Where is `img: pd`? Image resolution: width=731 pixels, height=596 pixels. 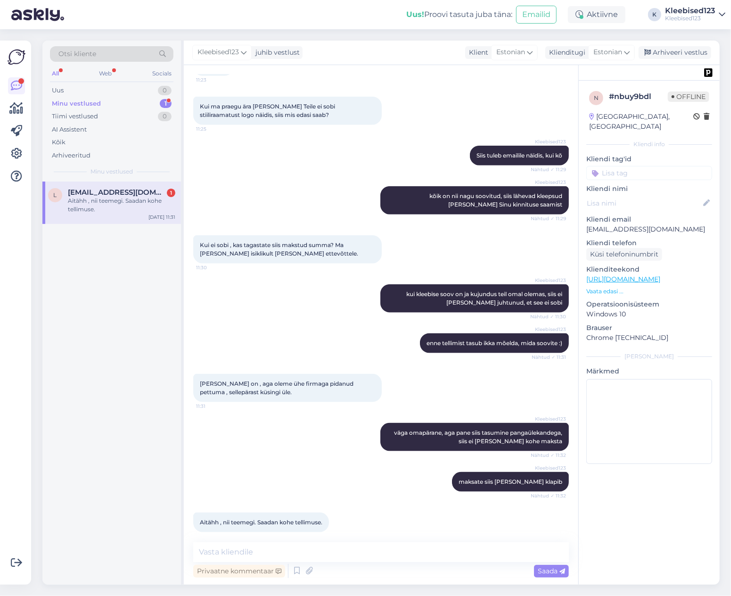 img: pd is located at coordinates (709, 73).